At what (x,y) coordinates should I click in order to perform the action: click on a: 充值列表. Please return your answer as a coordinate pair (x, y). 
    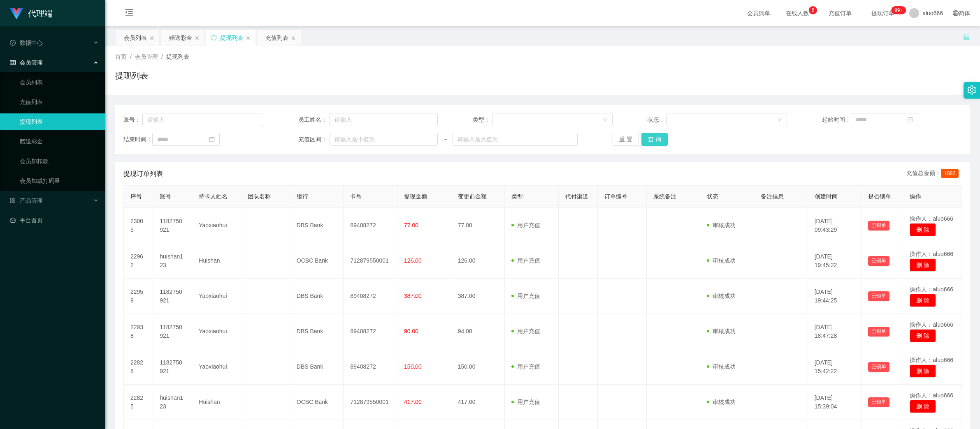
    Looking at the image, I should click on (60, 102).